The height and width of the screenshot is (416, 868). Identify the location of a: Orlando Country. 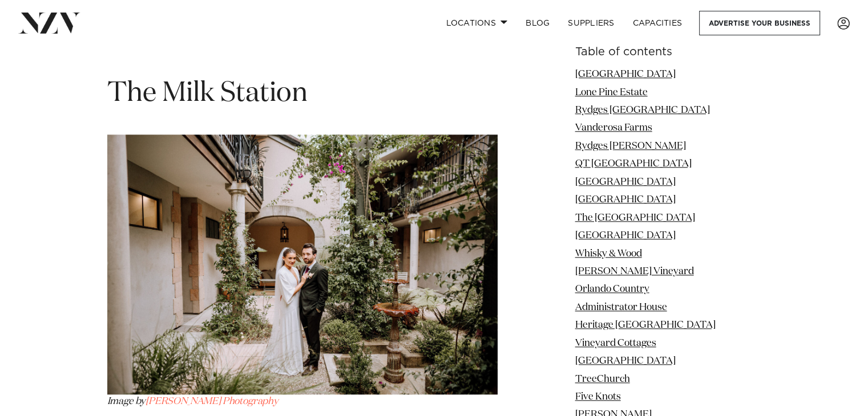
(612, 289).